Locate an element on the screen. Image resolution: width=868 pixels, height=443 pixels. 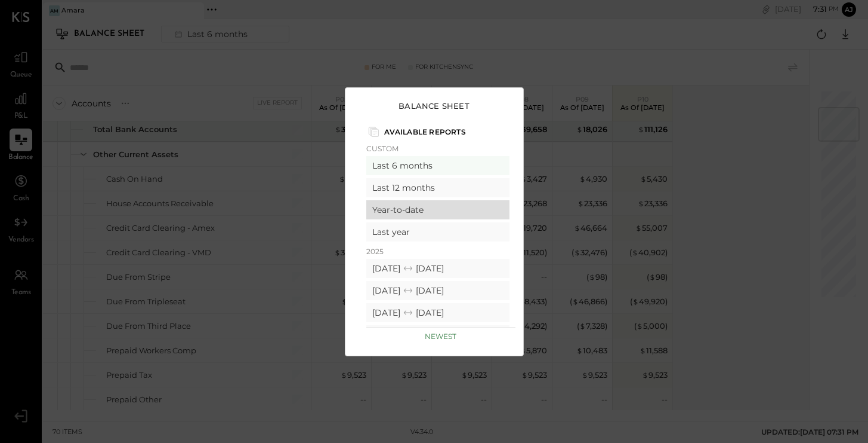
p: Newest is located at coordinates (441, 336).